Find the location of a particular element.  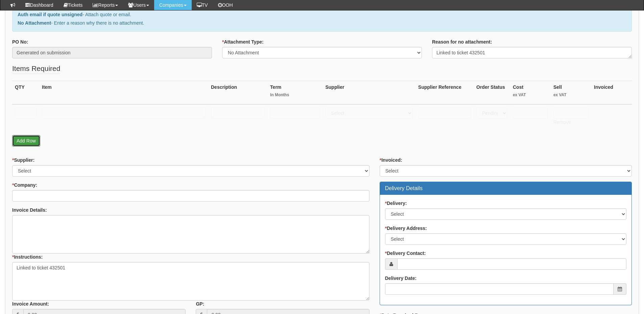

th: QTY is located at coordinates (26, 93).